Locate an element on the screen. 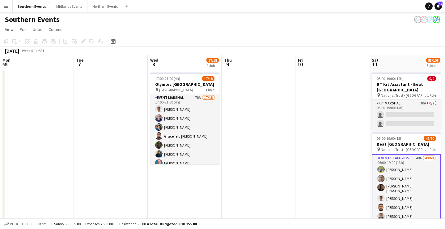  button: Midlands Events is located at coordinates (69, 6).